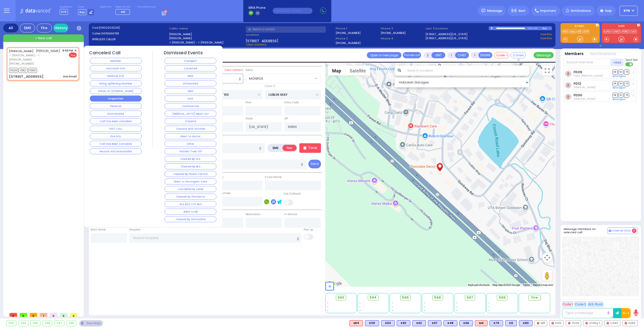  What do you see at coordinates (541, 323) in the screenshot?
I see `div: M8` at bounding box center [541, 323].